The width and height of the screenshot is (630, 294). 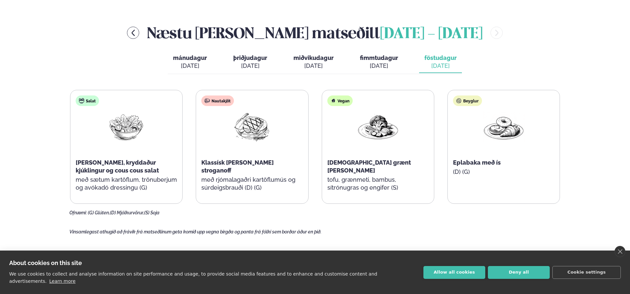 I want to click on img: beef.svg, so click(x=207, y=101).